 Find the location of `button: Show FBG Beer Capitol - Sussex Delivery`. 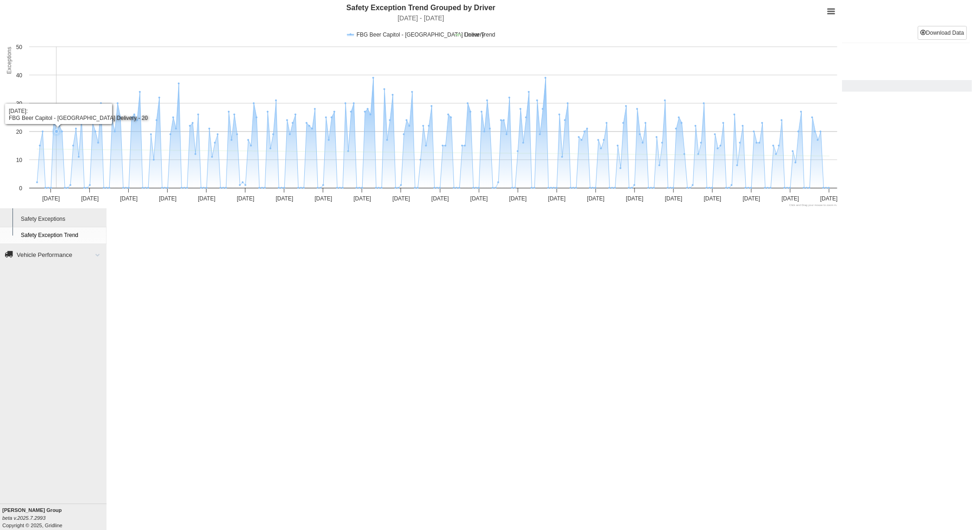

button: Show FBG Beer Capitol - Sussex Delivery is located at coordinates (518, 130).